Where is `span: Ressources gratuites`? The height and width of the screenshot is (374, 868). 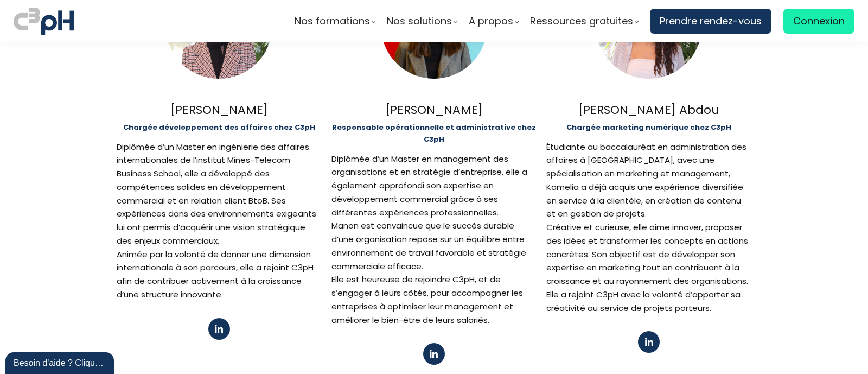 span: Ressources gratuites is located at coordinates (581, 21).